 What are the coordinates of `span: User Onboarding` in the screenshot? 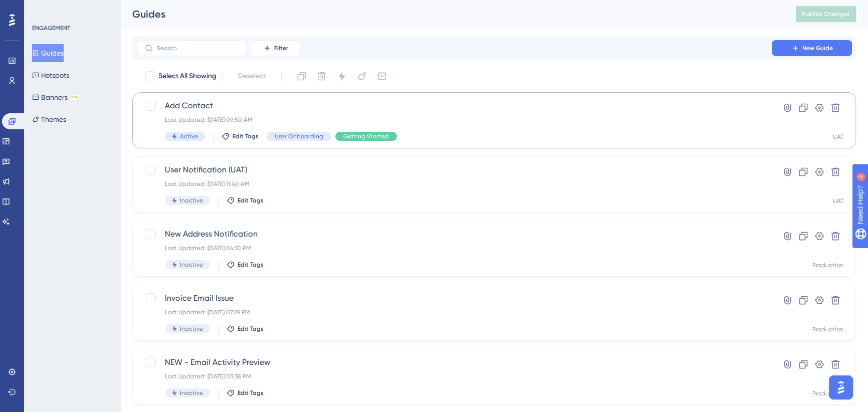 It's located at (299, 137).